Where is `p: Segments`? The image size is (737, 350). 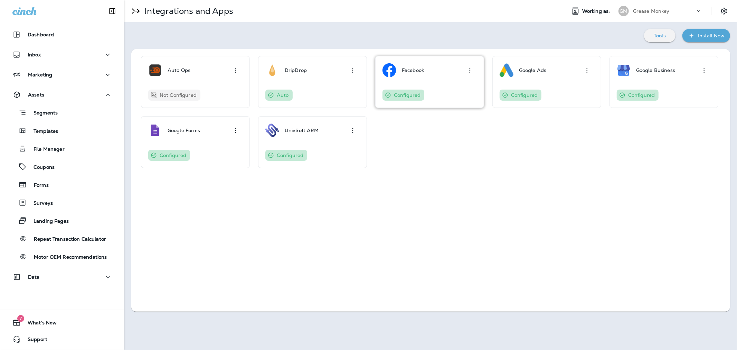
p: Segments is located at coordinates (42, 113).